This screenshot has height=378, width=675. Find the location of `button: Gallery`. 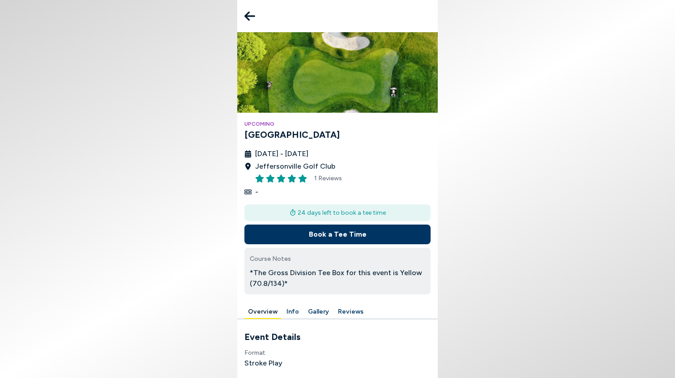

button: Gallery is located at coordinates (318, 312).